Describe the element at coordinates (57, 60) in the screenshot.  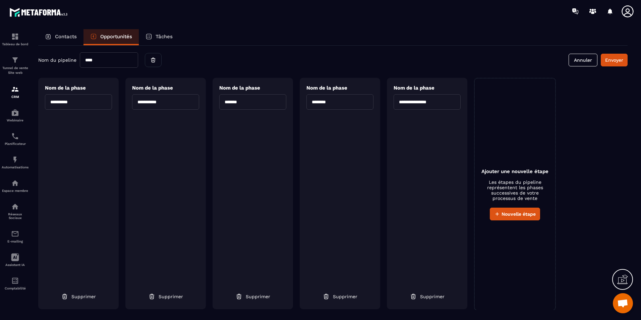
I see `span: Nom du pipeline` at that location.